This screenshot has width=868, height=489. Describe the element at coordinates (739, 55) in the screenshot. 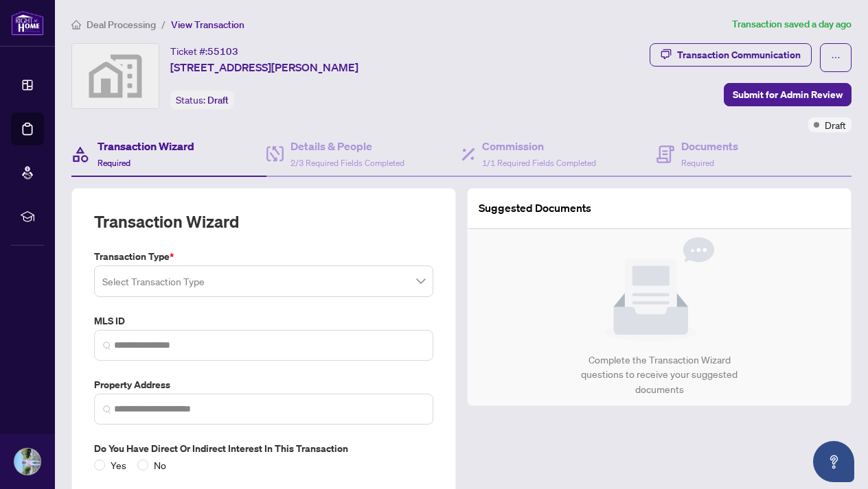

I see `div: Transaction Communication` at that location.